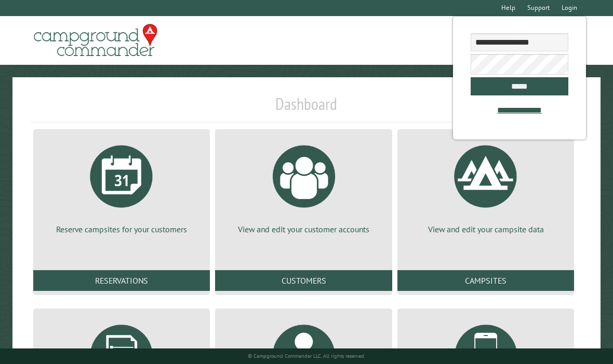 The height and width of the screenshot is (364, 613). Describe the element at coordinates (304, 186) in the screenshot. I see `a: View and edit your customer accounts` at that location.